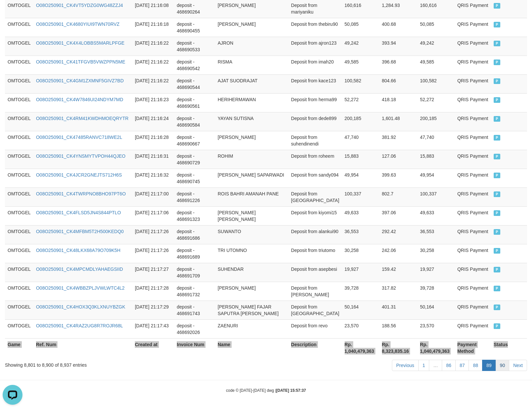 This screenshot has height=410, width=532. Describe the element at coordinates (399, 235) in the screenshot. I see `td: 292.42` at that location.